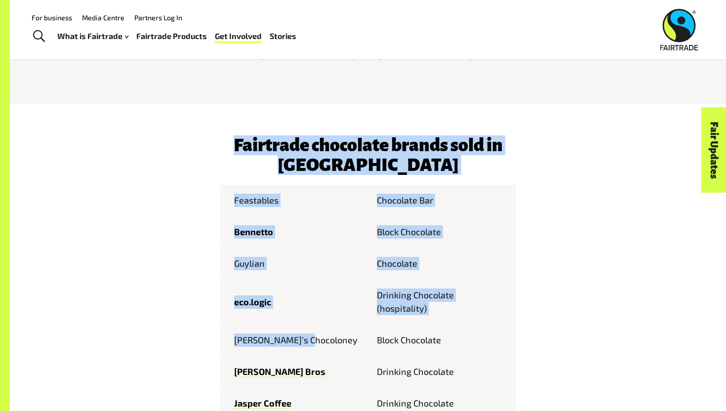  What do you see at coordinates (253, 232) in the screenshot?
I see `a: Bennetto` at bounding box center [253, 232].